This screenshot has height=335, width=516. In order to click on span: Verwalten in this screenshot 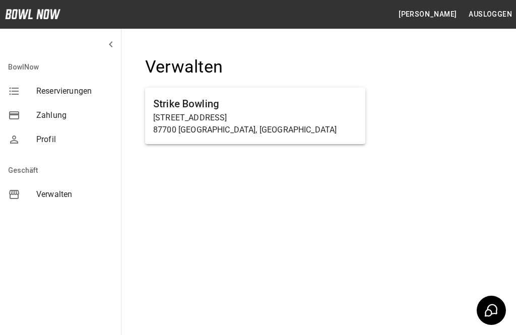, I will do `click(75, 194)`.